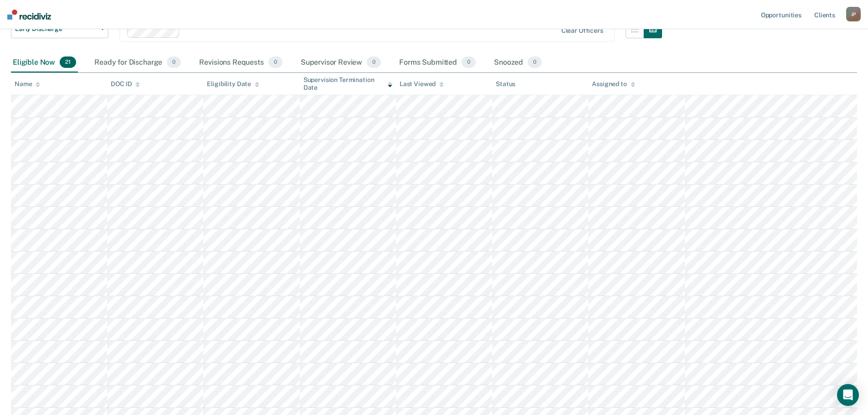  I want to click on div: Forms Submitted0, so click(438, 63).